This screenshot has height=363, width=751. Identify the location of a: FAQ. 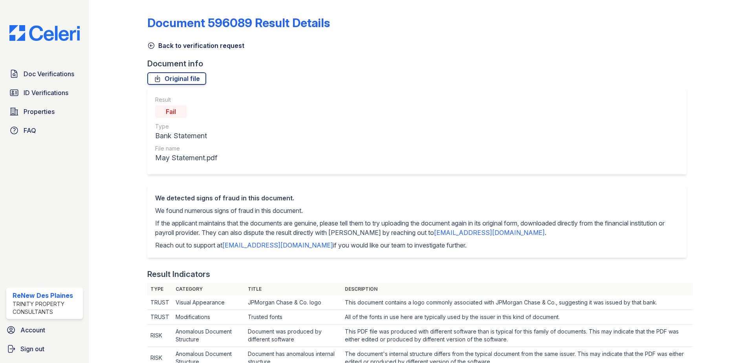
(44, 130).